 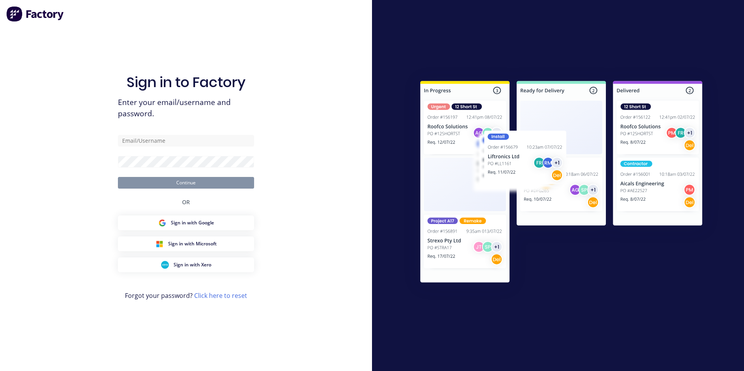 I want to click on img: Sign in, so click(x=561, y=183).